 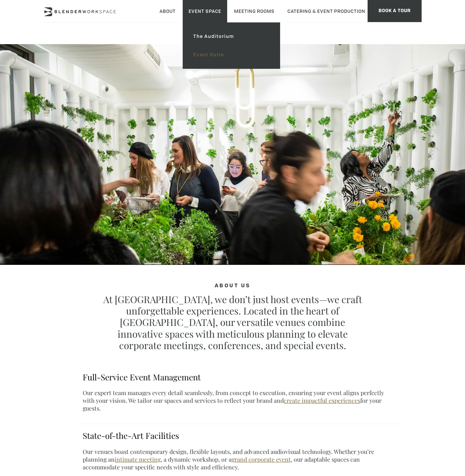 I want to click on h4: About Us, so click(x=232, y=286).